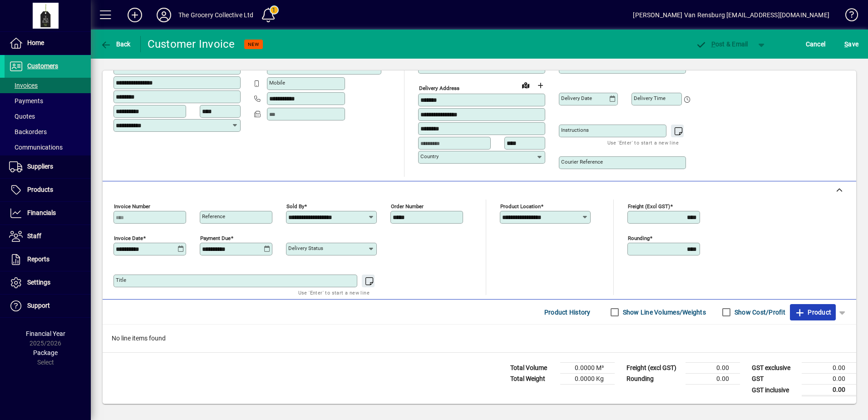  I want to click on div: The Grocery Collective Ltd, so click(216, 15).